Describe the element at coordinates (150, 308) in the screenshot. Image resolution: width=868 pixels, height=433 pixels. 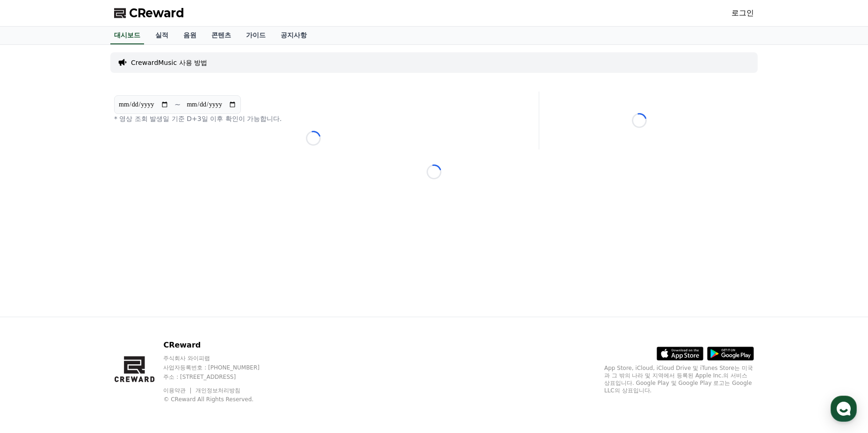
I see `a: 설정` at that location.